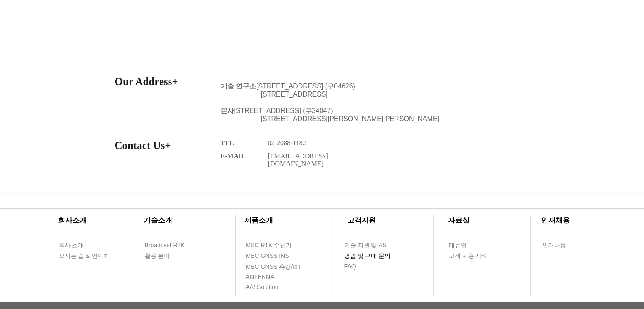 The width and height of the screenshot is (644, 309). What do you see at coordinates (473, 256) in the screenshot?
I see `a: 고객 사용 사례` at bounding box center [473, 256].